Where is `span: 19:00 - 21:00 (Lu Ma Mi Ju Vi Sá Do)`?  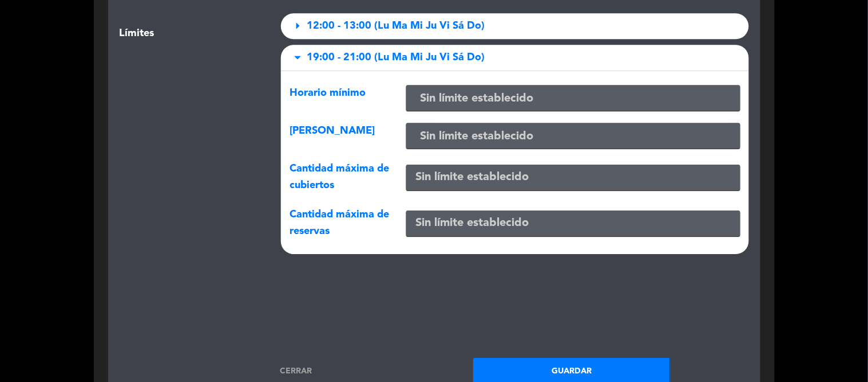
span: 19:00 - 21:00 (Lu Ma Mi Ju Vi Sá Do) is located at coordinates (395, 57).